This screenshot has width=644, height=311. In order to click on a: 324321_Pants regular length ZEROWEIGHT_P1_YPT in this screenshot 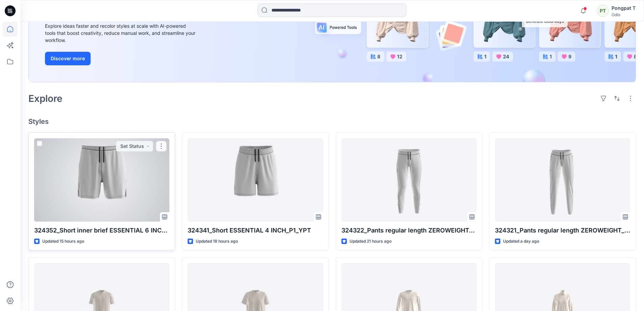, I will do `click(563, 180)`.